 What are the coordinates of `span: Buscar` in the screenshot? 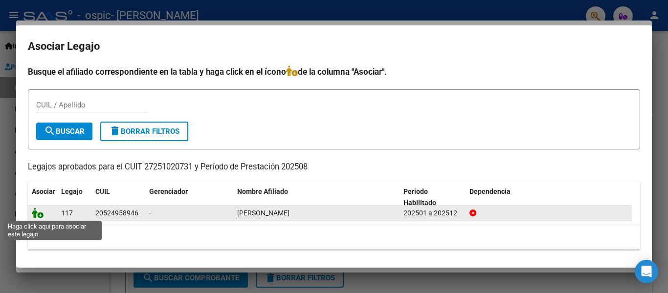 It's located at (64, 132).